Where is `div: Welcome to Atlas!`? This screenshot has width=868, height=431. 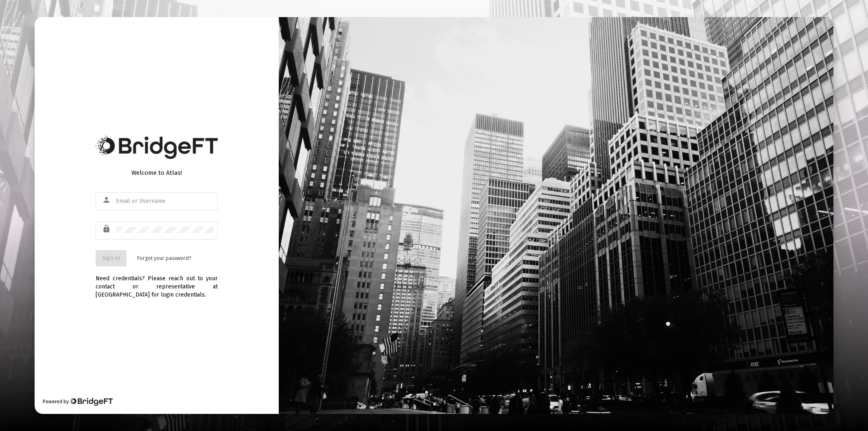 div: Welcome to Atlas! is located at coordinates (156, 173).